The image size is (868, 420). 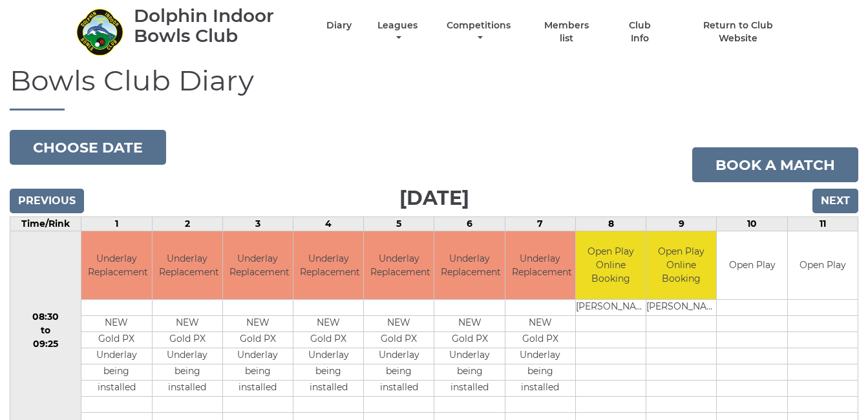 I want to click on a: Club Info, so click(x=640, y=32).